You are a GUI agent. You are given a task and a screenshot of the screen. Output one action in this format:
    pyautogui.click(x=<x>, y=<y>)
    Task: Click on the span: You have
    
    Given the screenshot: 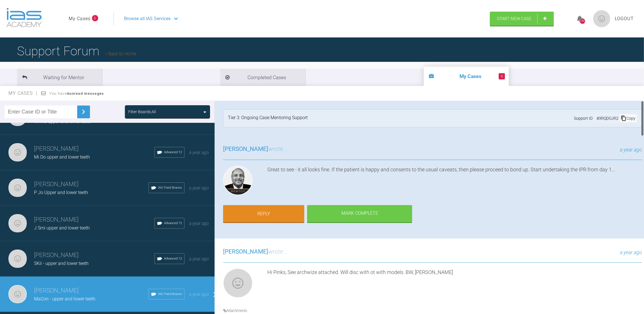 What is the action you would take?
    pyautogui.click(x=77, y=94)
    